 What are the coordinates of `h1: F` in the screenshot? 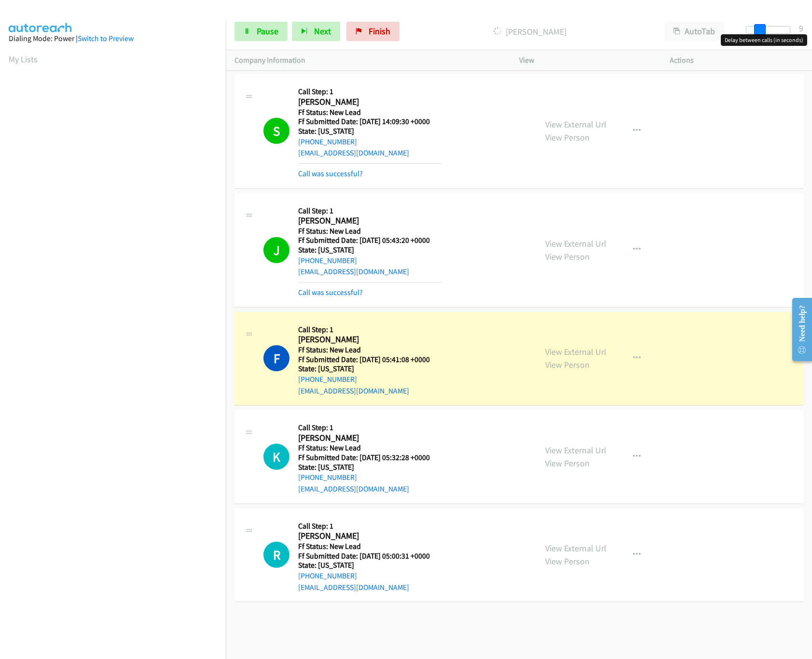 It's located at (276, 358).